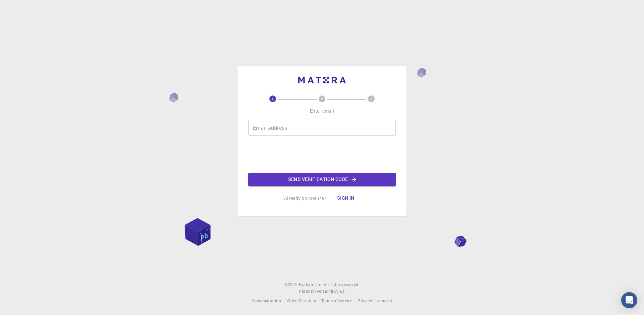 Image resolution: width=644 pixels, height=315 pixels. I want to click on text: 1, so click(273, 99).